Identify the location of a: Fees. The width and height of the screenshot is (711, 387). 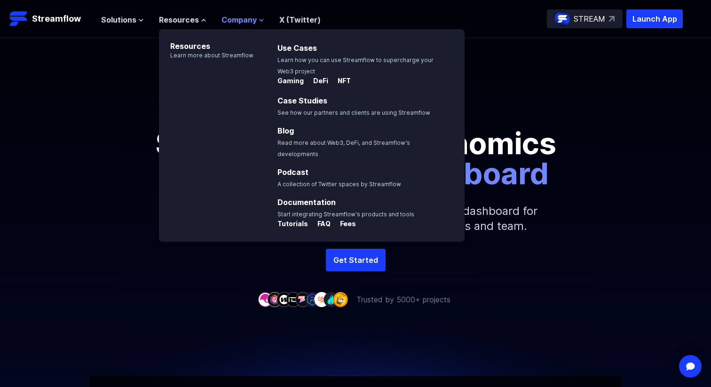
(344, 225).